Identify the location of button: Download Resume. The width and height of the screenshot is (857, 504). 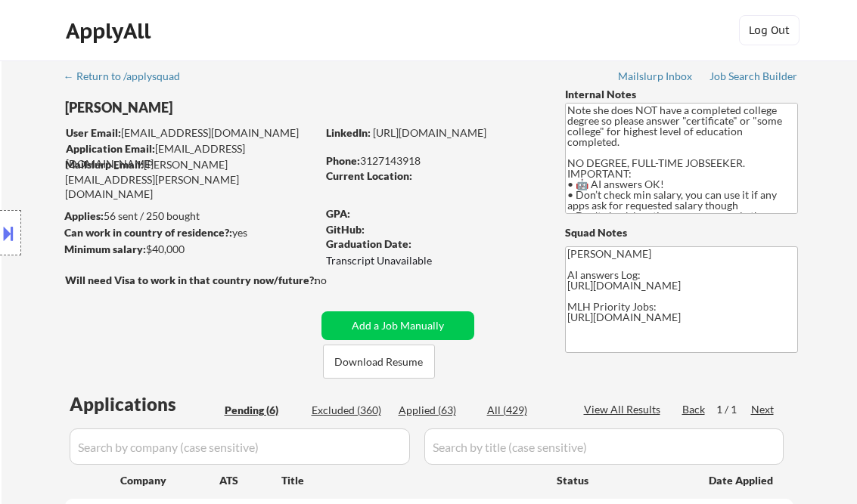
(379, 362).